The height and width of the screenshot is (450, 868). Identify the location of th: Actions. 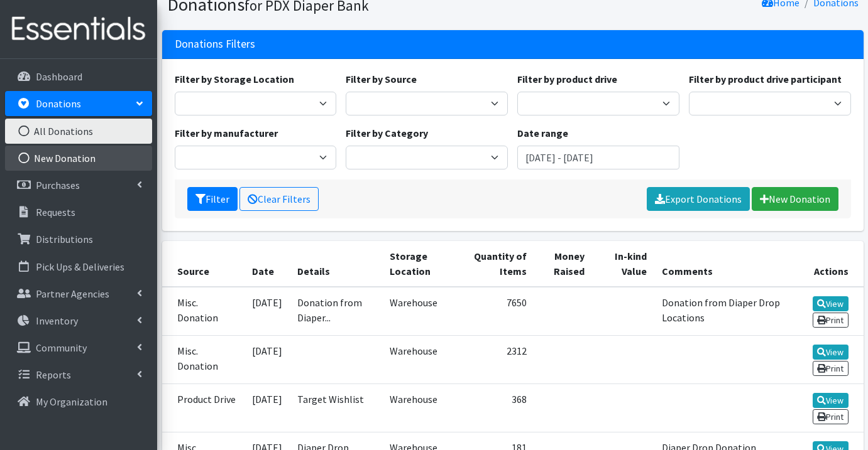
(827, 263).